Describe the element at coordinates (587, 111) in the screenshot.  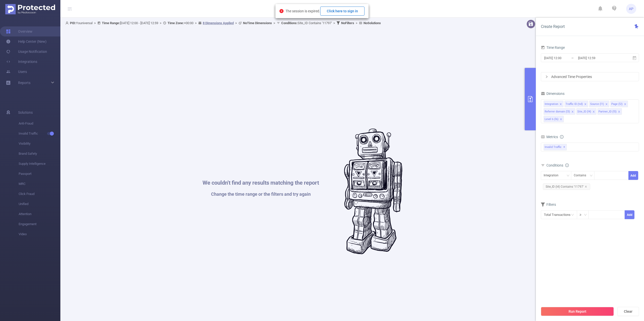
I see `li: Site_ID (l4)` at that location.